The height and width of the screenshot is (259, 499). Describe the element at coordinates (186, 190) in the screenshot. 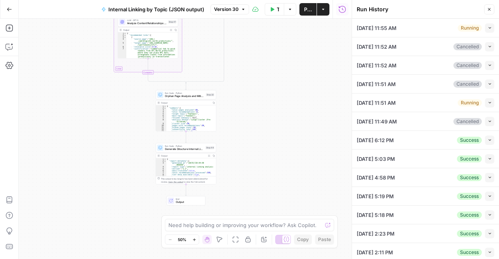

I see `g: Edge from step_44 to end` at that location.